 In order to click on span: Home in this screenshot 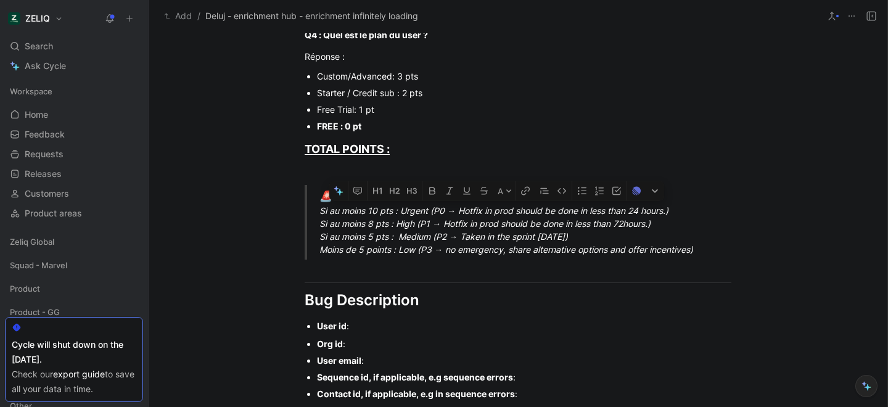, I will do `click(36, 115)`.